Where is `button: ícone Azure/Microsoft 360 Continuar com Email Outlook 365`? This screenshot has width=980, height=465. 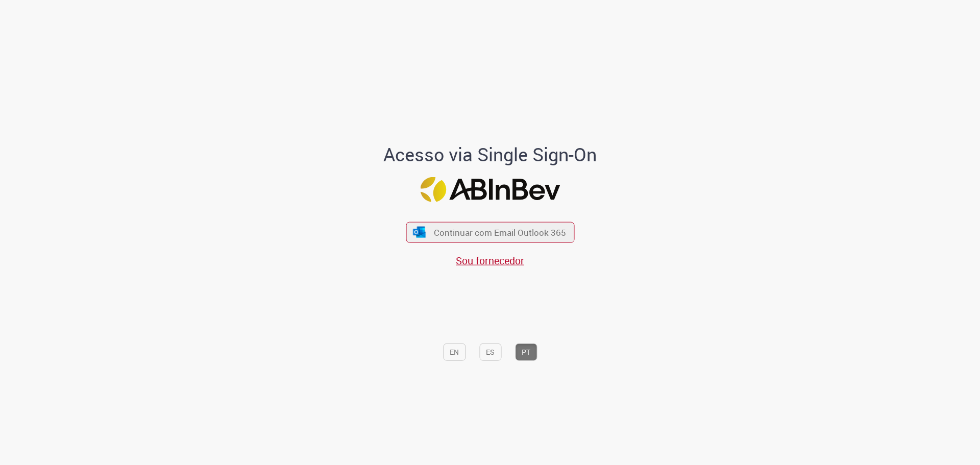
button: ícone Azure/Microsoft 360 Continuar com Email Outlook 365 is located at coordinates (490, 231).